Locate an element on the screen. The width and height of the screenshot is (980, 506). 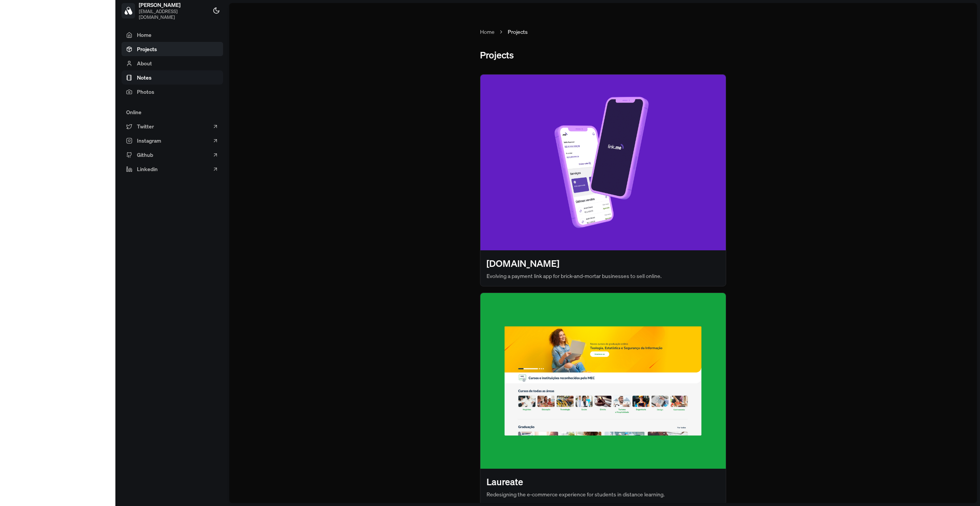
a: Github is located at coordinates (172, 154).